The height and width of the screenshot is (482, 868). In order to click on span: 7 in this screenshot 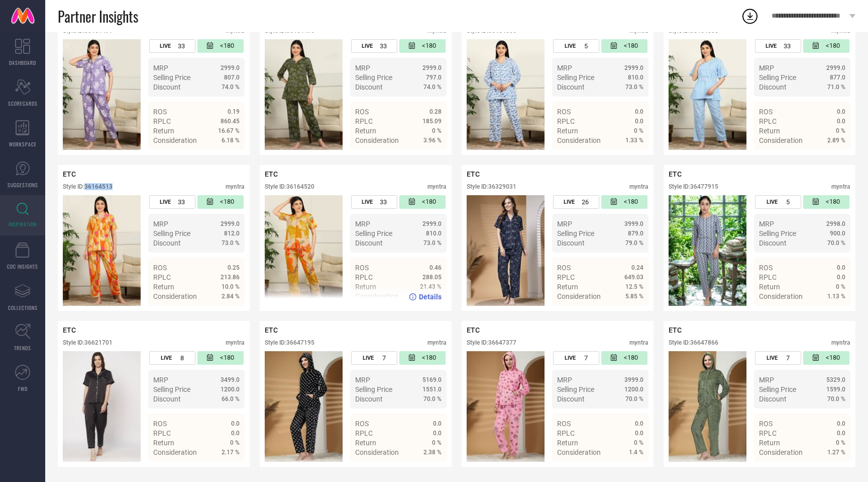, I will do `click(586, 358)`.